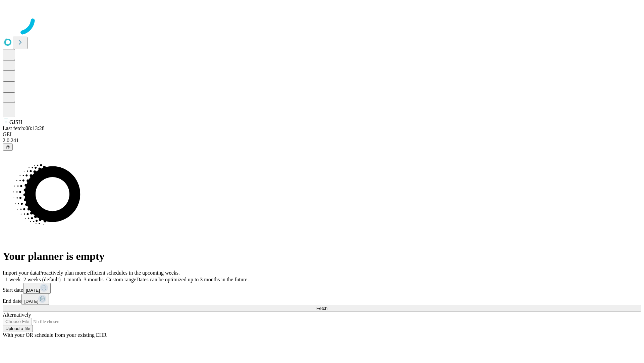 This screenshot has height=363, width=644. What do you see at coordinates (18, 328) in the screenshot?
I see `button: Upload a file` at bounding box center [18, 328].